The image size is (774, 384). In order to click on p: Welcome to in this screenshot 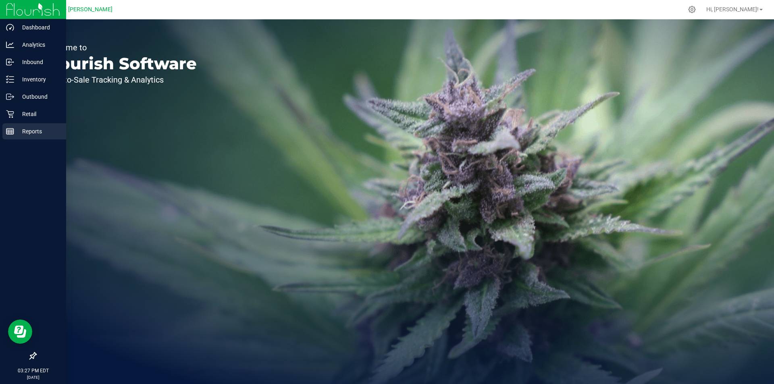, I will do `click(120, 48)`.